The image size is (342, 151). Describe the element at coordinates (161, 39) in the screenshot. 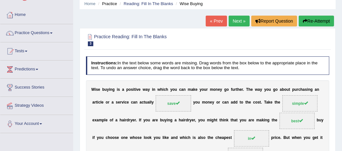

I see `h2: Practice Reading: Fill In The Blanks` at that location.